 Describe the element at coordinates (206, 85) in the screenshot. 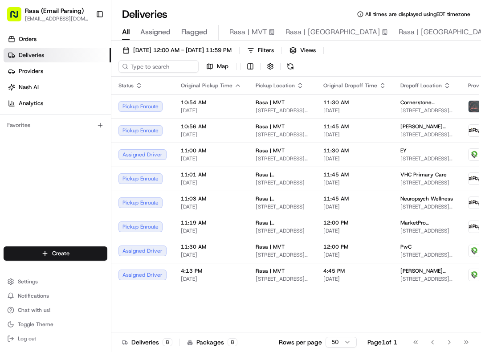

I see `span: Original Pickup Time` at that location.